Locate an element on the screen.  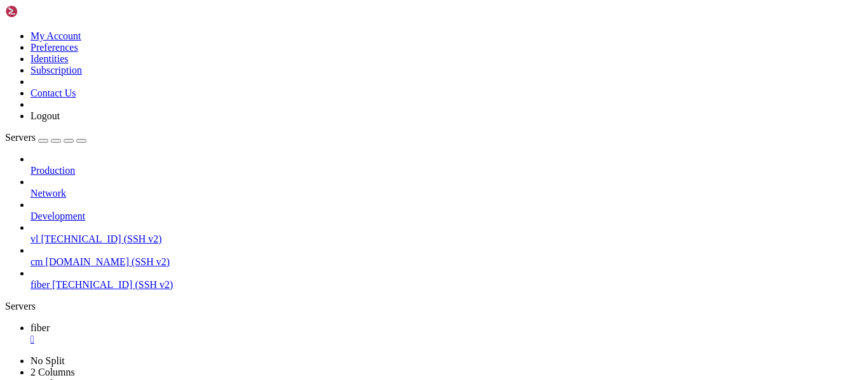
x-row: individual files in /usr/share/doc/*/copyright. is located at coordinates (353, 45).